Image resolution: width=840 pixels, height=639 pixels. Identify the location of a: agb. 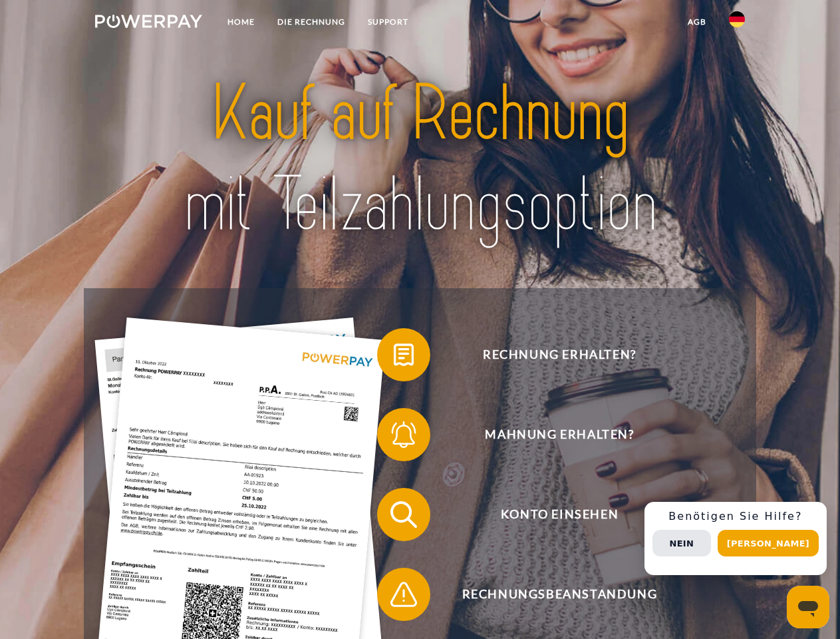
(697, 22).